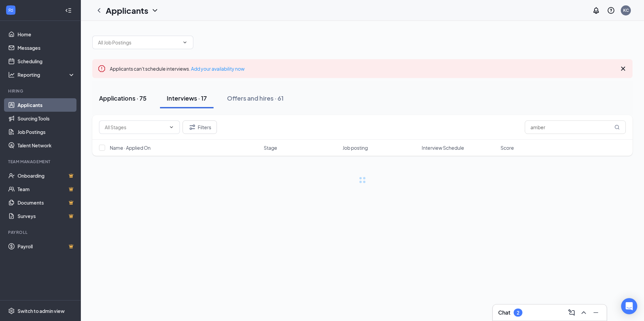 This screenshot has width=644, height=321. Describe the element at coordinates (46, 34) in the screenshot. I see `a: Home` at that location.